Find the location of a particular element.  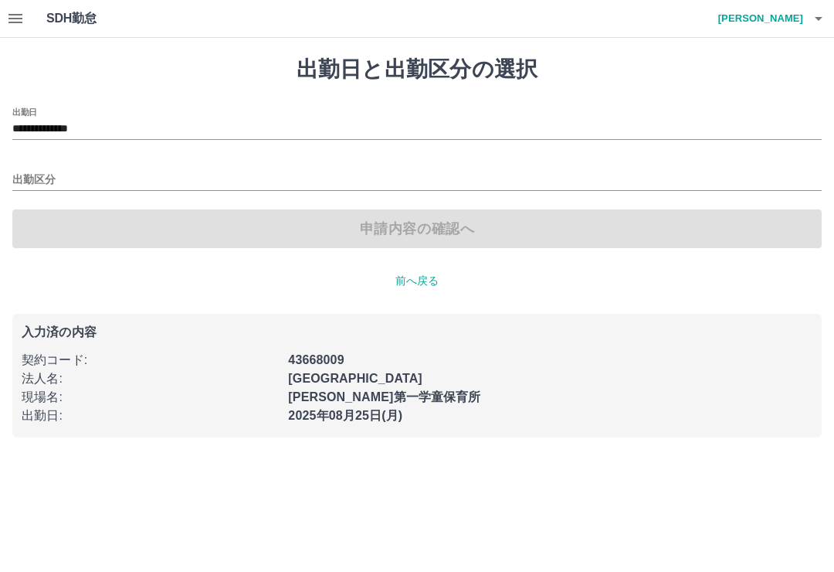

p: 法人名 : is located at coordinates (150, 378).